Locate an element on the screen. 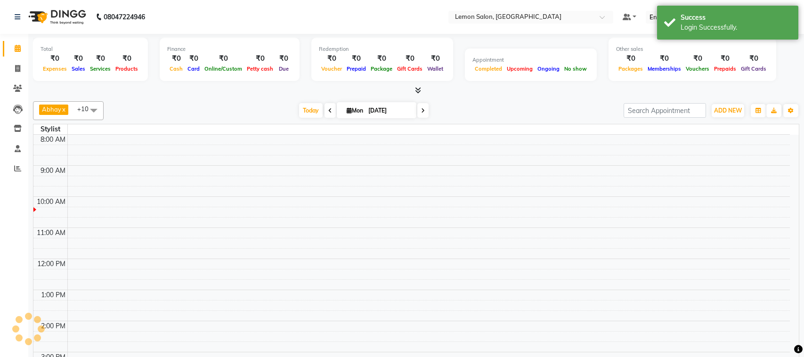  span: Mon is located at coordinates (355, 110).